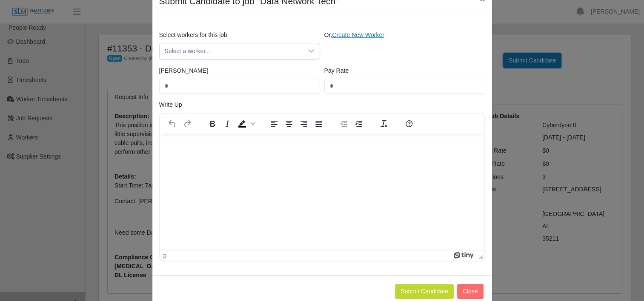 This screenshot has width=644, height=301. Describe the element at coordinates (231, 51) in the screenshot. I see `span: Select a worker...` at that location.